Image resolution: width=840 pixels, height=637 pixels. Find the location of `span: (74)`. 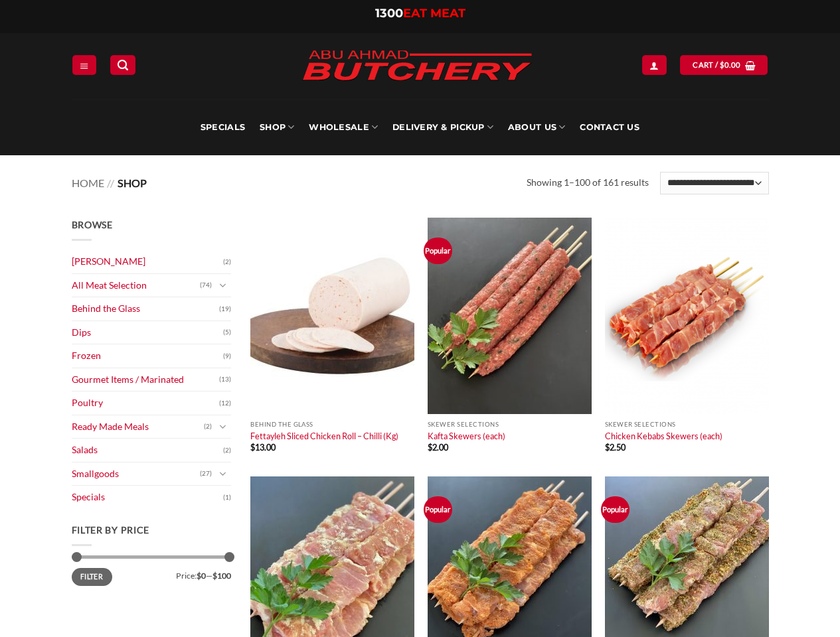

span: (74) is located at coordinates (206, 286).